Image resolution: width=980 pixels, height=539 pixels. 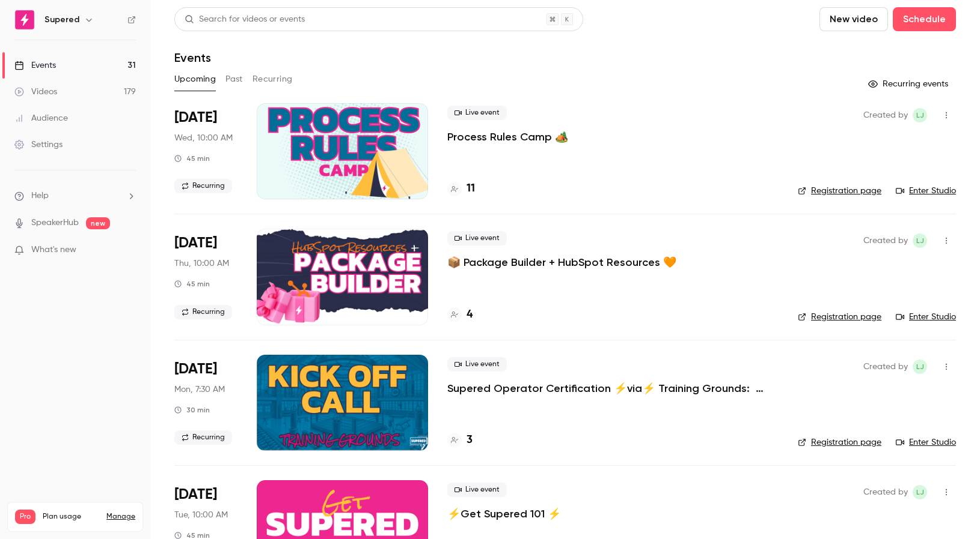 I want to click on a: 4, so click(x=460, y=315).